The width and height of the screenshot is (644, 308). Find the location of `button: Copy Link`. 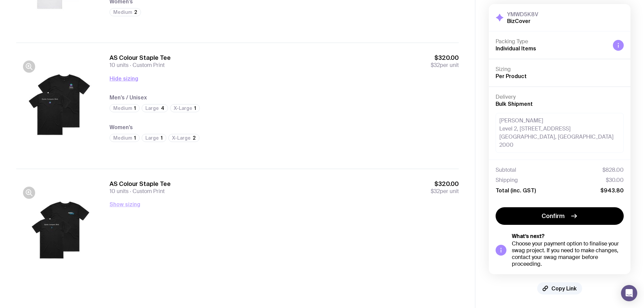

button: Copy Link is located at coordinates (559, 288).